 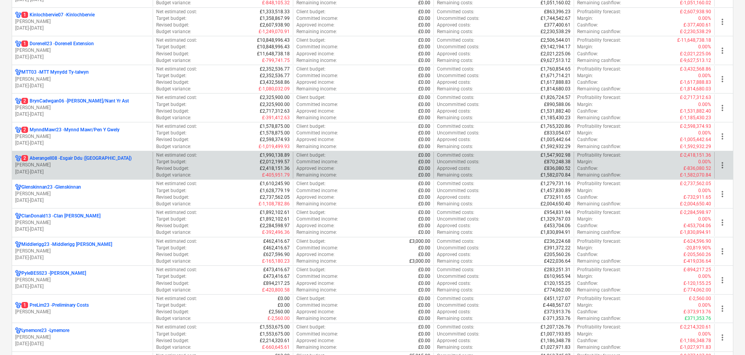 What do you see at coordinates (695, 126) in the screenshot?
I see `p: £-2,598,374.93` at bounding box center [695, 126].